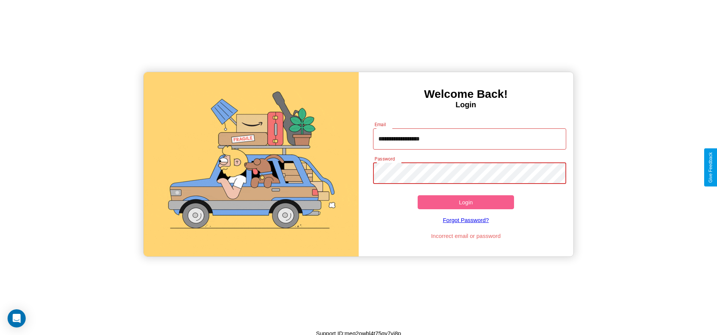 Image resolution: width=717 pixels, height=335 pixels. Describe the element at coordinates (466, 236) in the screenshot. I see `p: Incorrect email or password` at that location.